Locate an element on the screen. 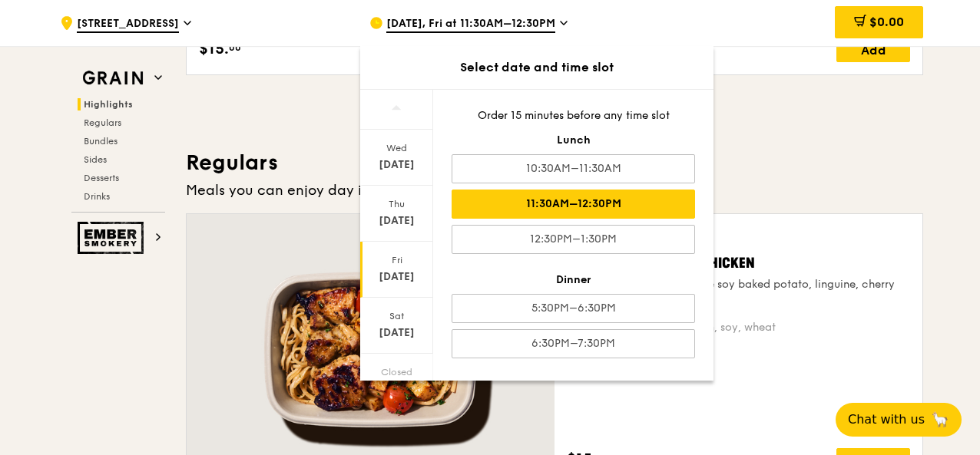 The image size is (980, 455). div: 11:30AM–12:30PM is located at coordinates (573, 204).